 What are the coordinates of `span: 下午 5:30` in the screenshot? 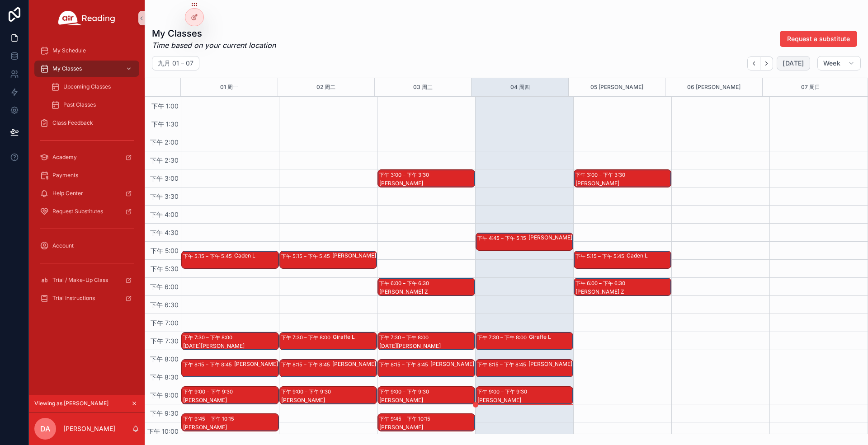 It's located at (165, 268).